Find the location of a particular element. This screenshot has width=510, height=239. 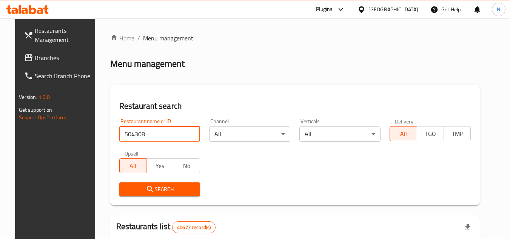

a: Support.OpsPlatform is located at coordinates (43, 117).